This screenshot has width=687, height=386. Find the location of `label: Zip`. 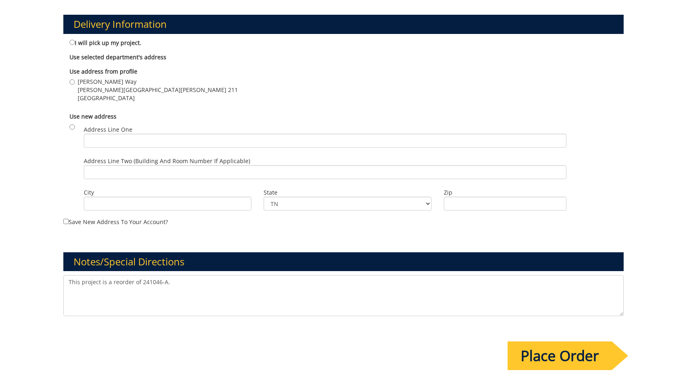

label: Zip is located at coordinates (505, 192).